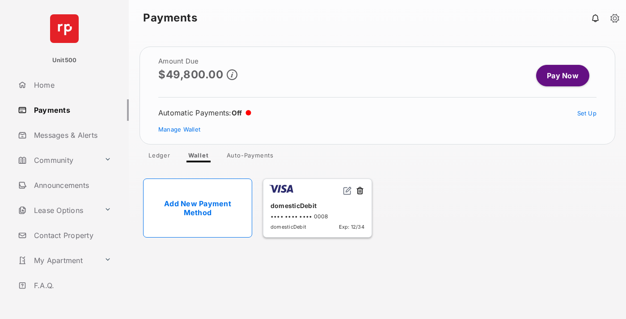 This screenshot has height=319, width=626. What do you see at coordinates (72, 135) in the screenshot?
I see `a: Messages & Alerts` at bounding box center [72, 135].